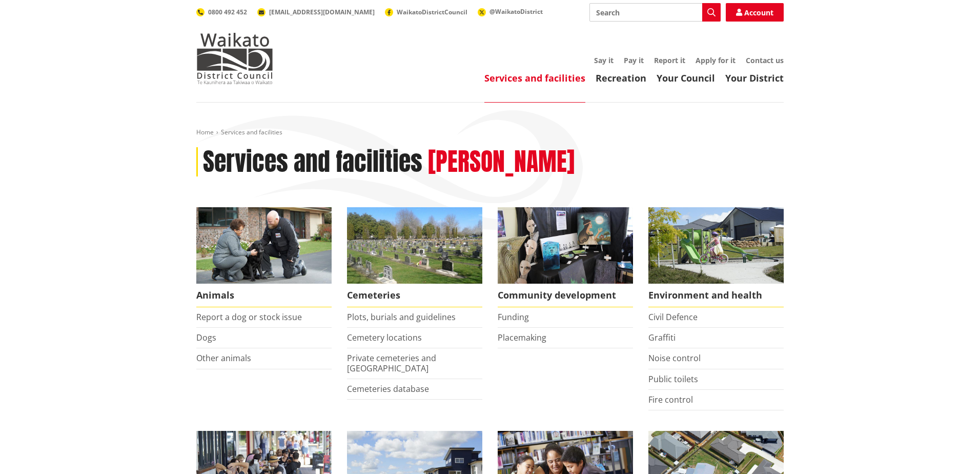 The height and width of the screenshot is (474, 980). Describe the element at coordinates (669, 60) in the screenshot. I see `a: Report it` at that location.